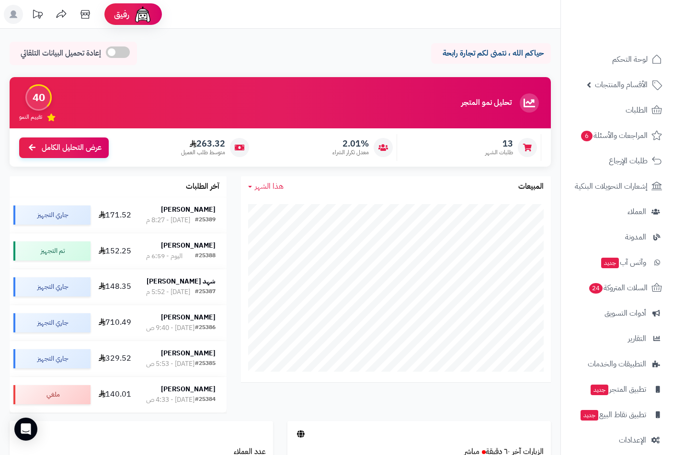  What do you see at coordinates (617, 136) in the screenshot?
I see `a: المراجعات والأسئلة6` at bounding box center [617, 136].